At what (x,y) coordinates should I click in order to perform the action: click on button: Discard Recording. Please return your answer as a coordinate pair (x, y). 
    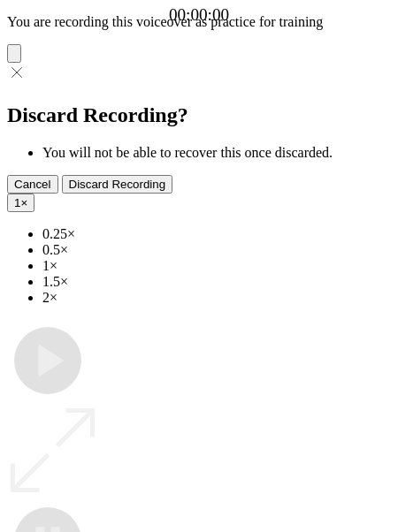
    Looking at the image, I should click on (118, 184).